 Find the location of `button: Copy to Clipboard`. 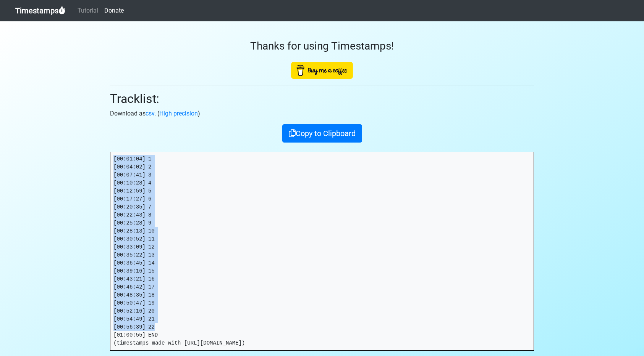

button: Copy to Clipboard is located at coordinates (322, 133).